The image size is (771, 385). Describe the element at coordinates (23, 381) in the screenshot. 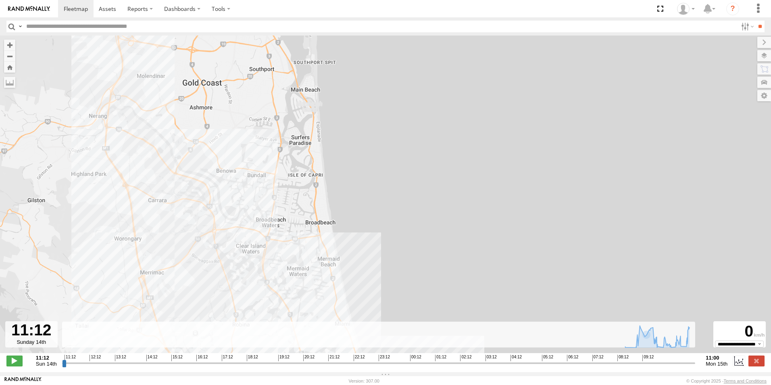

I see `a: Visit our Website` at that location.